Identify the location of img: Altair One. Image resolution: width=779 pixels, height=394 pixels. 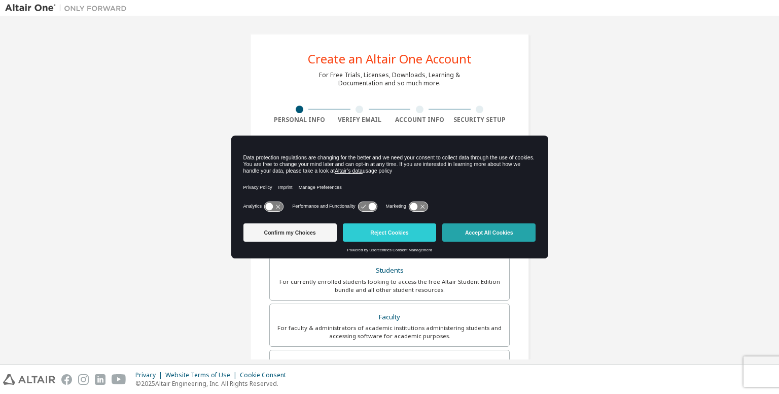
(68, 8).